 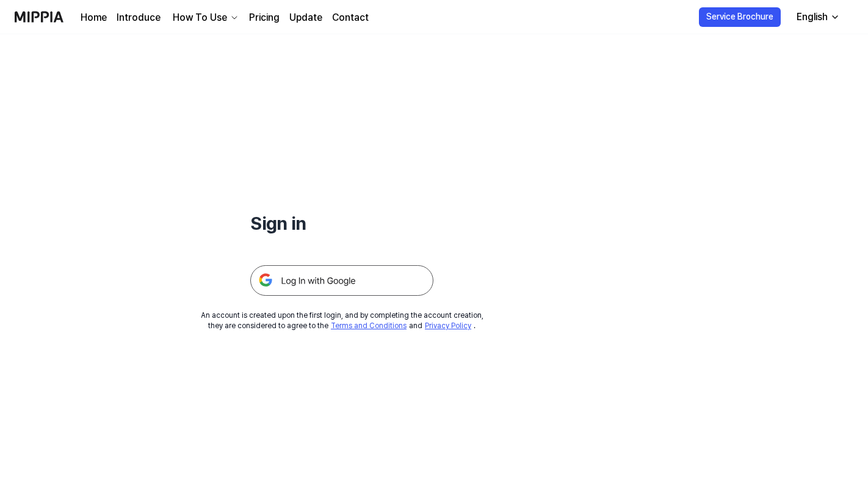 What do you see at coordinates (740, 17) in the screenshot?
I see `a: Service Brochure` at bounding box center [740, 17].